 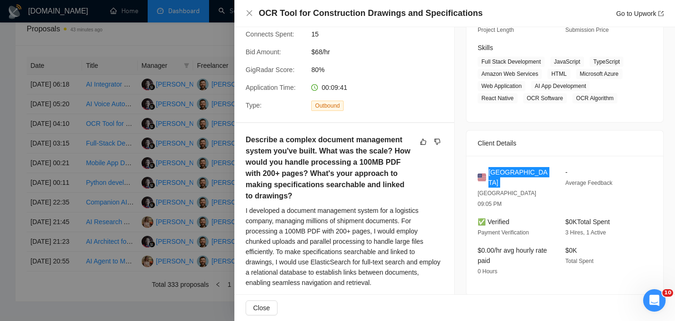 I want to click on span: 10, so click(x=667, y=293).